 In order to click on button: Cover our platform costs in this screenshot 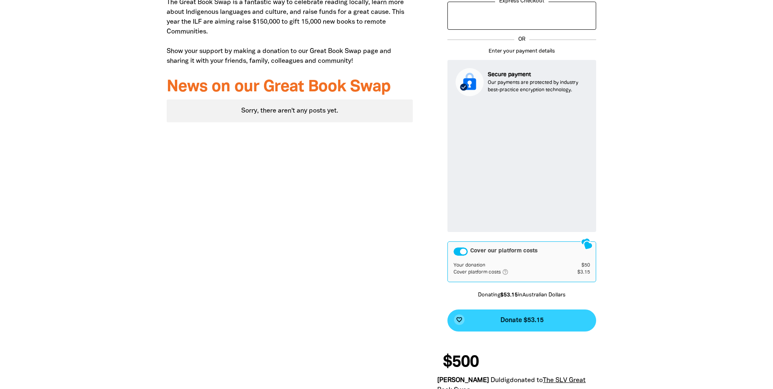, I will do `click(460, 251)`.